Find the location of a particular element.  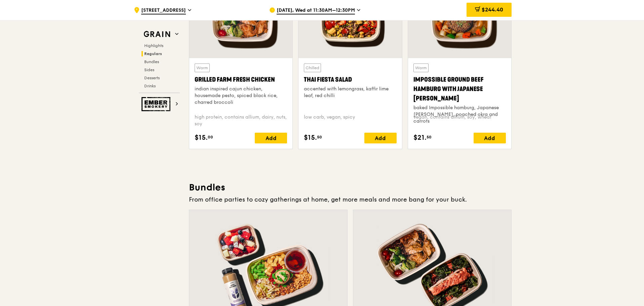

span: Bundles is located at coordinates (152, 62).